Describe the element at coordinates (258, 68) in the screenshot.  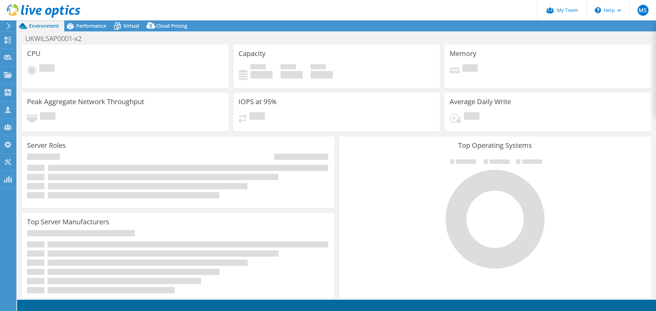
I see `span: Used` at that location.